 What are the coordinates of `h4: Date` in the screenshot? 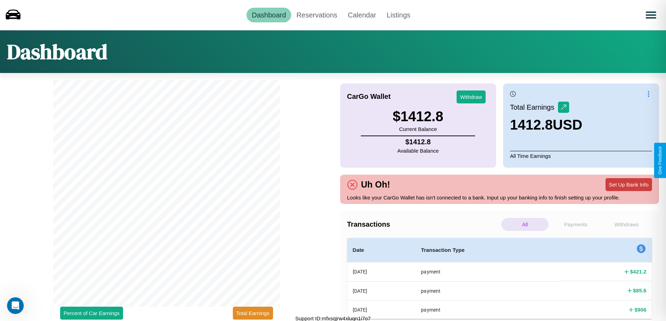 It's located at (381, 250).